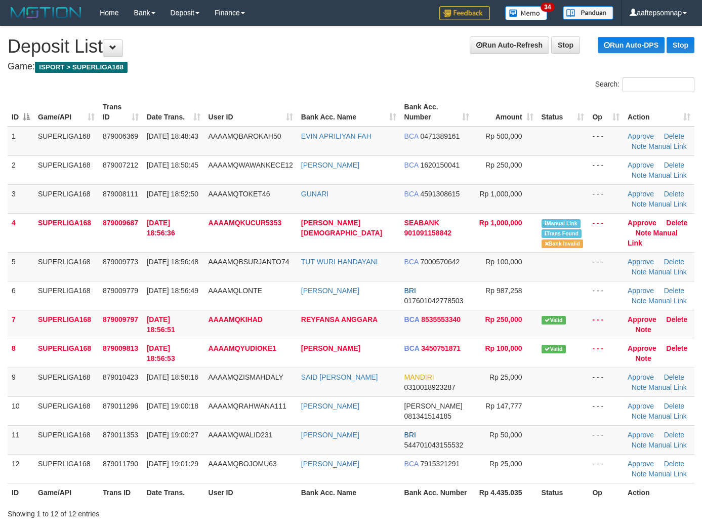 This screenshot has height=527, width=702. I want to click on input: Search:, so click(659, 85).